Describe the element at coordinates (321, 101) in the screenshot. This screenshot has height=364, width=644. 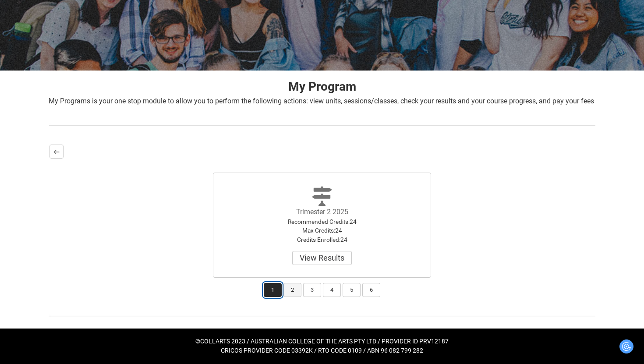
I see `span: My Programs is your one stop module to allow you to perform the following actions: view units, se...` at that location.